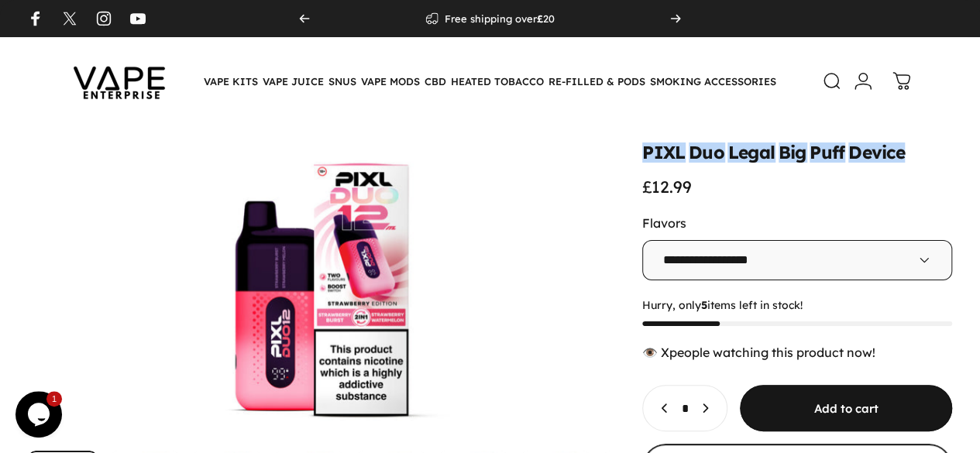 Image resolution: width=980 pixels, height=453 pixels. What do you see at coordinates (705, 306) in the screenshot?
I see `strong: 5` at bounding box center [705, 306].